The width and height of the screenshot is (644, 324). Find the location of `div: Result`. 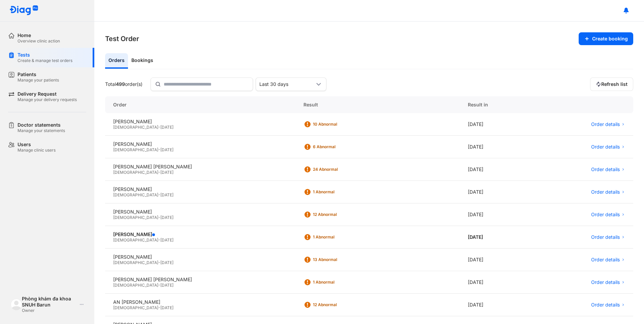

div: Result is located at coordinates (378, 105).